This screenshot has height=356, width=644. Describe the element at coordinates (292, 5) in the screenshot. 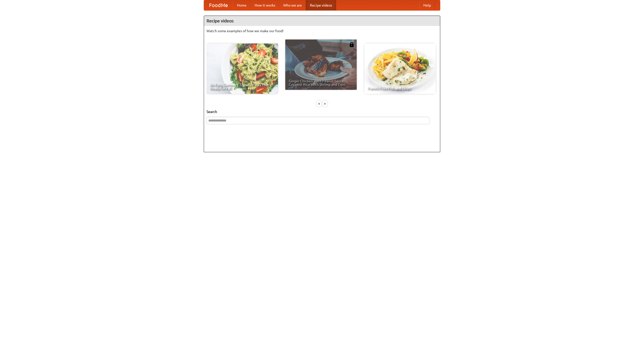

I see `a: Who we are` at that location.